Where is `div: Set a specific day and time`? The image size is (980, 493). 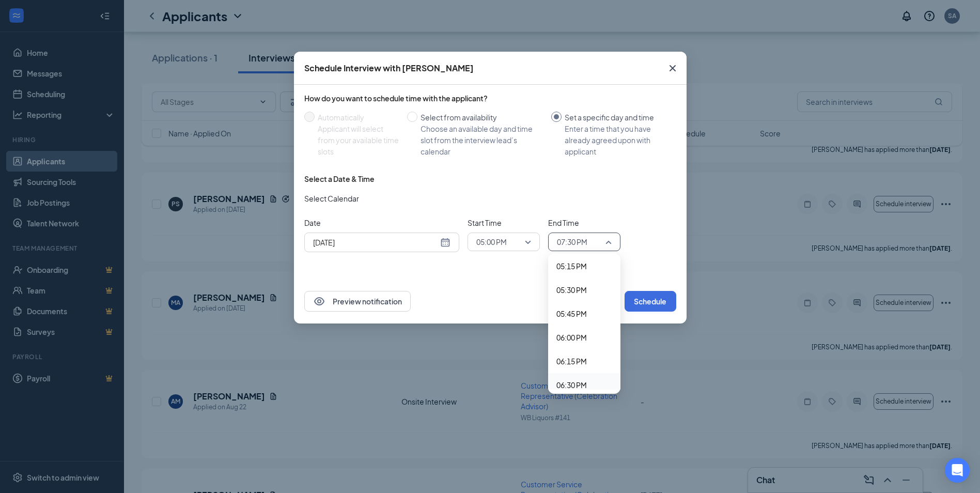 div: Set a specific day and time is located at coordinates (616, 117).